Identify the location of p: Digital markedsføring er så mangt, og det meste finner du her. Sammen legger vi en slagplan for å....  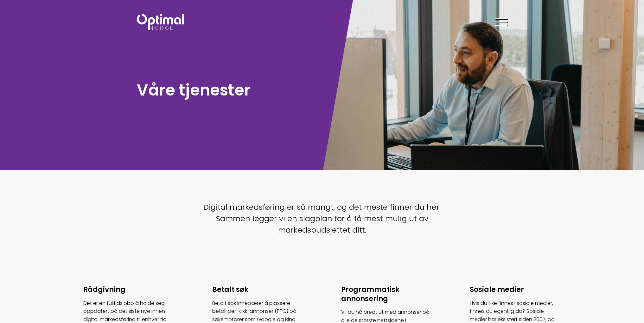
(322, 219).